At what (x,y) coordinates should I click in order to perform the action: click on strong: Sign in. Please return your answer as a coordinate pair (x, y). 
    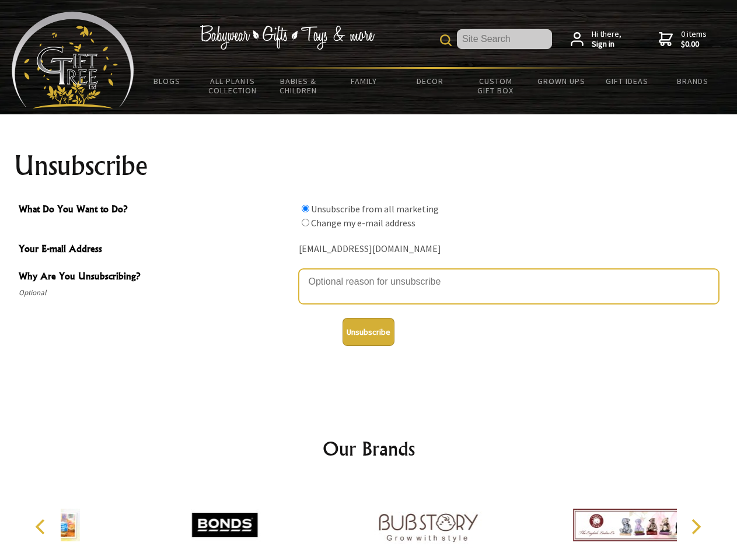
    Looking at the image, I should click on (606, 44).